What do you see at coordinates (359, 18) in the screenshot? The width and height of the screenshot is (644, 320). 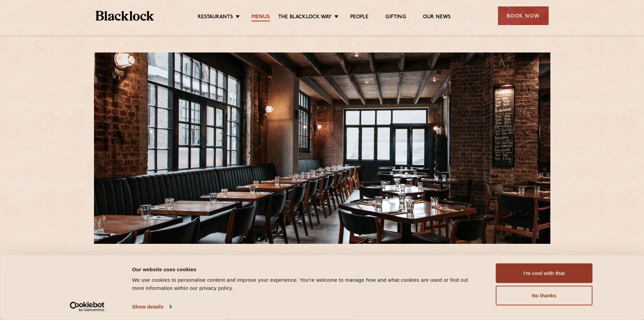 I see `a: People` at bounding box center [359, 18].